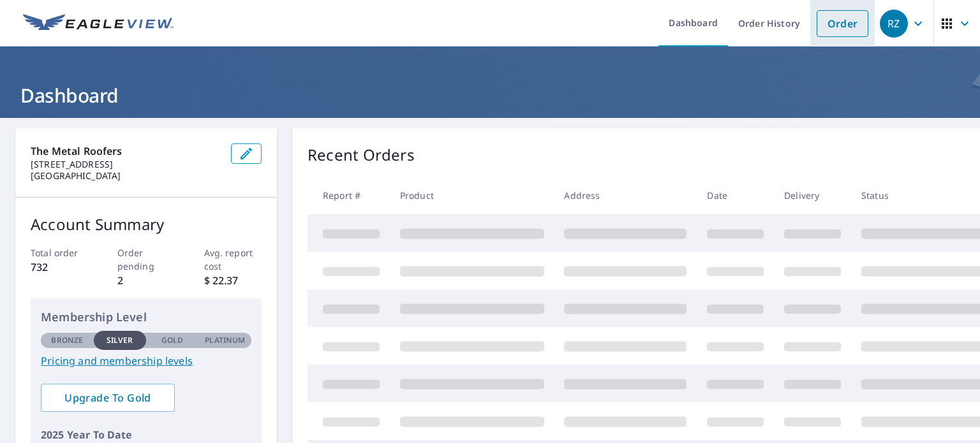 Image resolution: width=980 pixels, height=443 pixels. I want to click on img: EV Logo, so click(98, 24).